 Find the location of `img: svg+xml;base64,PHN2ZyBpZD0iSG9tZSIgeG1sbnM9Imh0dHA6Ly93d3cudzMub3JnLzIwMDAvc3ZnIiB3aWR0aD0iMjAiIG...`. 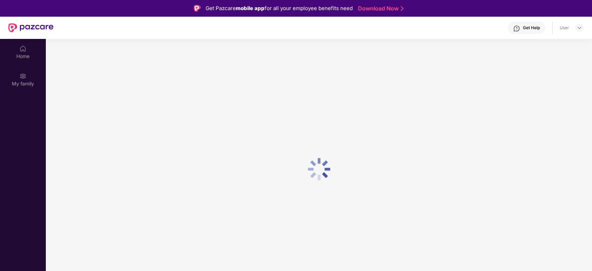

img: svg+xml;base64,PHN2ZyBpZD0iSG9tZSIgeG1sbnM9Imh0dHA6Ly93d3cudzMub3JnLzIwMDAvc3ZnIiB3aWR0aD0iMjAiIG... is located at coordinates (23, 49).